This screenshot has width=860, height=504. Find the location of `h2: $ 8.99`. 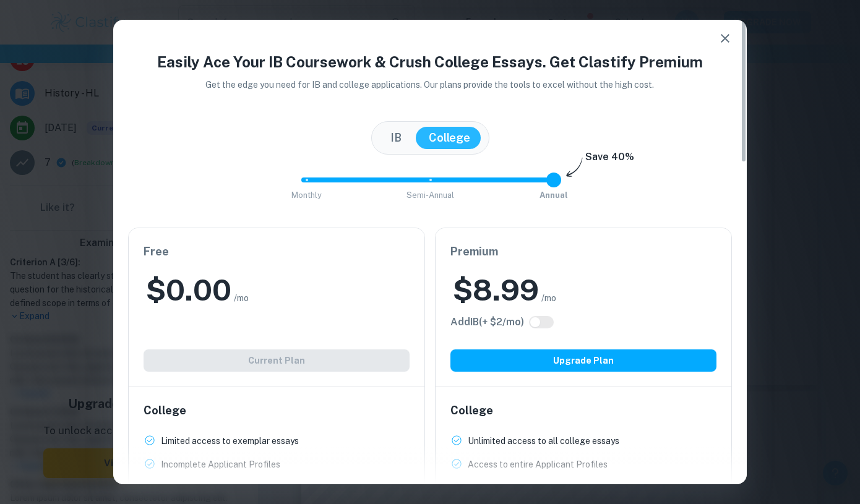

h2: $ 8.99 is located at coordinates (496, 290).